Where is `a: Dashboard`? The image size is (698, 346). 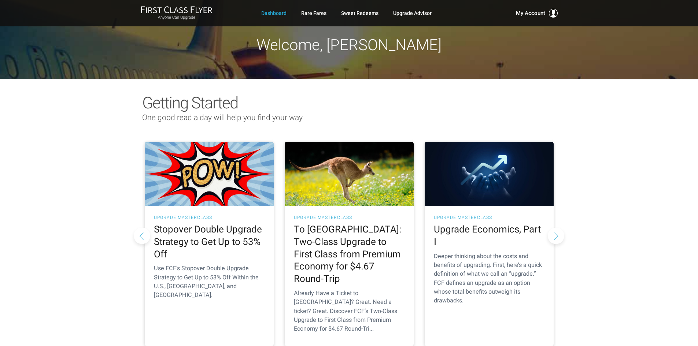 a: Dashboard is located at coordinates (274, 13).